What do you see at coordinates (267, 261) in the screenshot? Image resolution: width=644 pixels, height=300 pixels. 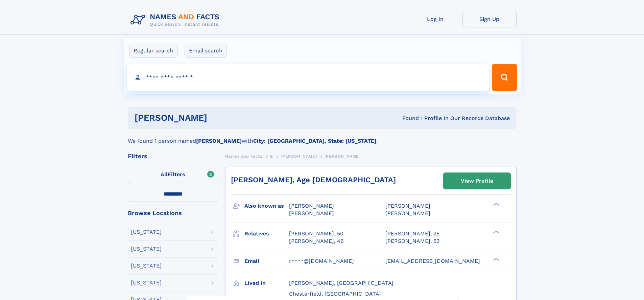 I see `h3: Email` at bounding box center [267, 261].